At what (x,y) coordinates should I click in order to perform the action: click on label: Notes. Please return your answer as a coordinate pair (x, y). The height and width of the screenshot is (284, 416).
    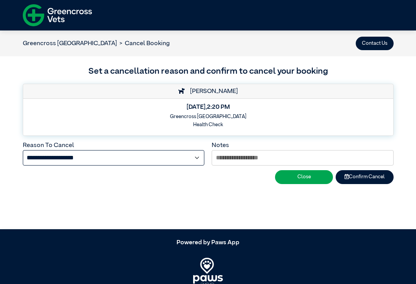
    Looking at the image, I should click on (220, 146).